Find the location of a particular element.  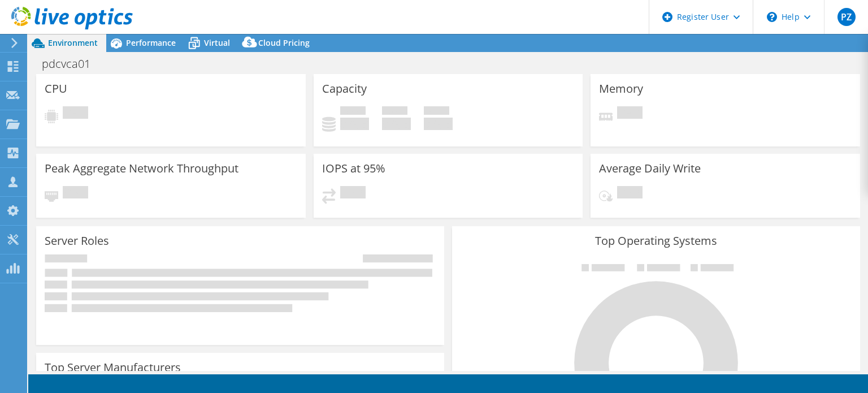

span: Cloud Pricing is located at coordinates (284, 43).